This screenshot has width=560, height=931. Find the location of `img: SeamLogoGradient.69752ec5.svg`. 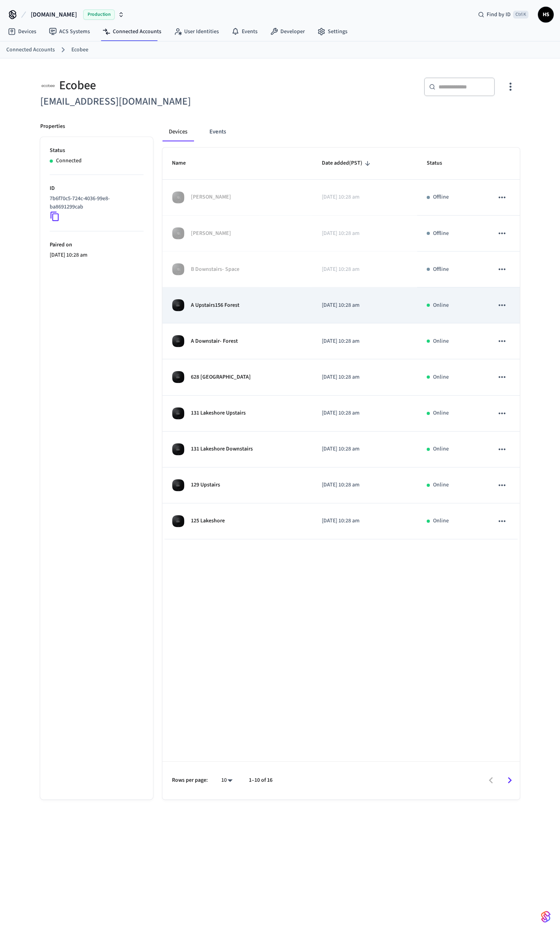

img: SeamLogoGradient.69752ec5.svg is located at coordinates (546, 916).